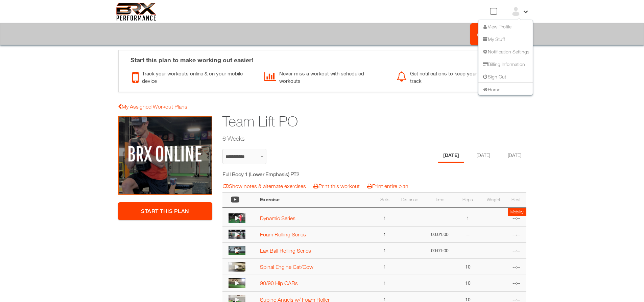 This screenshot has height=302, width=644. I want to click on a: Foam Rolling Series, so click(282, 234).